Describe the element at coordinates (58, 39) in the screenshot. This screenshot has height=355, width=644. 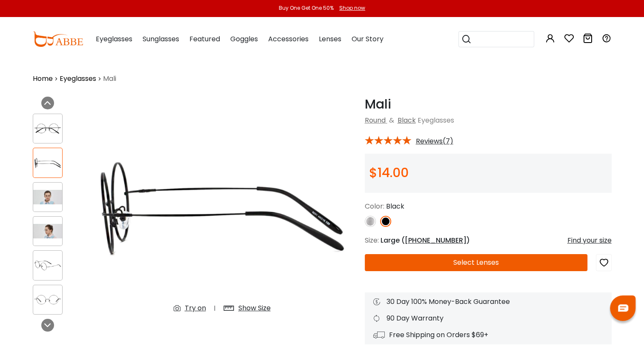
I see `img: abbeglasses.com` at that location.